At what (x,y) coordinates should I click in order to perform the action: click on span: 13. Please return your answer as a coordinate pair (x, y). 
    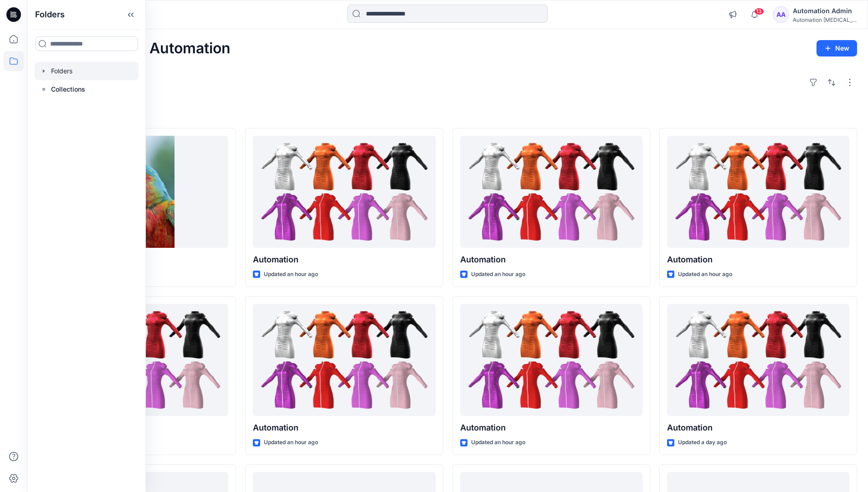
    Looking at the image, I should click on (760, 12).